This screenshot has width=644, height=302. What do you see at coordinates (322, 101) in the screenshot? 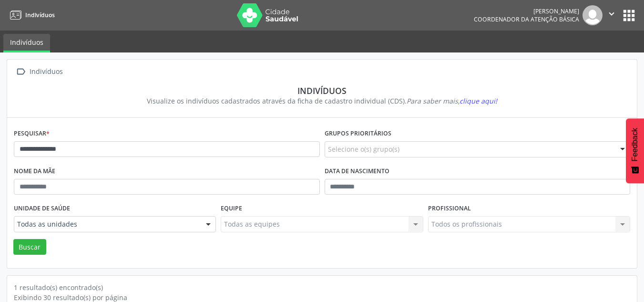
I see `div: Visualize os indivíduos cadastrados através da ficha de cadastro individual (CDS).` at bounding box center [322, 101].